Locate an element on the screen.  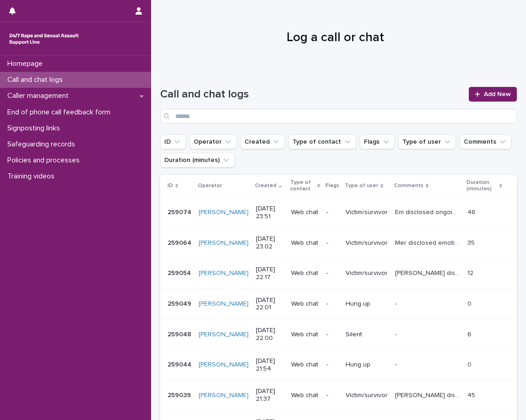
p: Training videos is located at coordinates (33, 176).